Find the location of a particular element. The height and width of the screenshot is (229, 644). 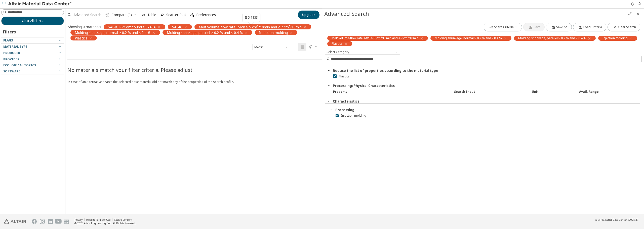

button: Full Screen is located at coordinates (630, 14).